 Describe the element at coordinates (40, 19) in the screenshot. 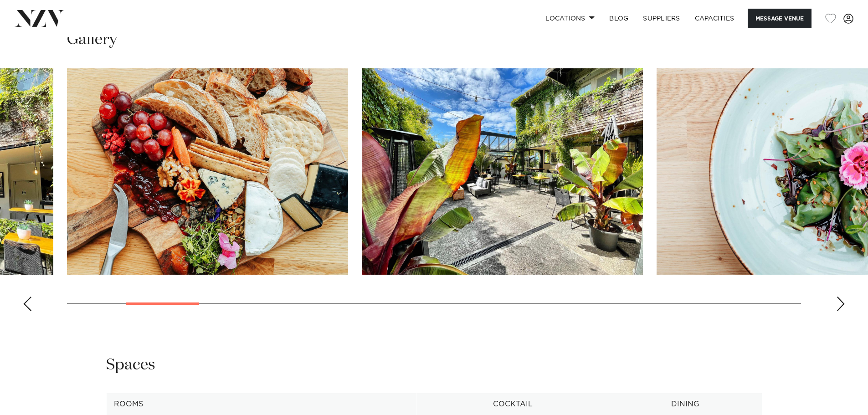

I see `img: nzv-logo.png` at that location.